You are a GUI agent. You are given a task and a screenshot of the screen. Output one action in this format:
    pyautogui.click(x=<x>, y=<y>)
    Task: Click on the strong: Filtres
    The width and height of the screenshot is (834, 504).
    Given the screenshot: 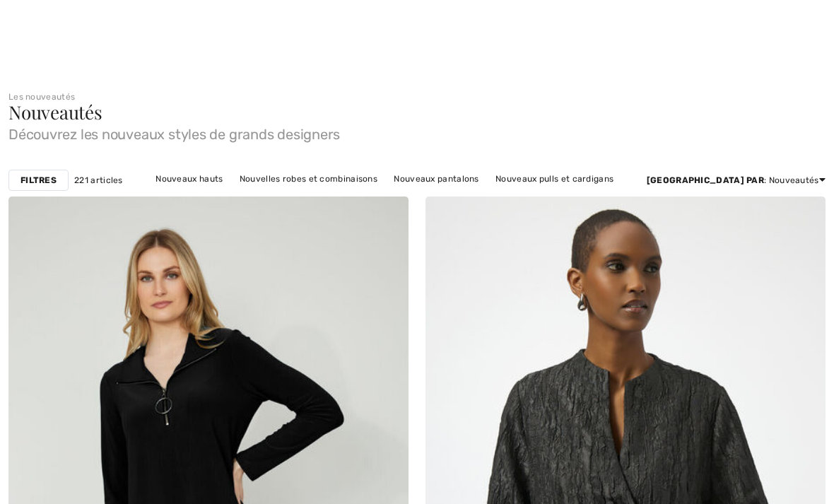 What is the action you would take?
    pyautogui.click(x=38, y=180)
    